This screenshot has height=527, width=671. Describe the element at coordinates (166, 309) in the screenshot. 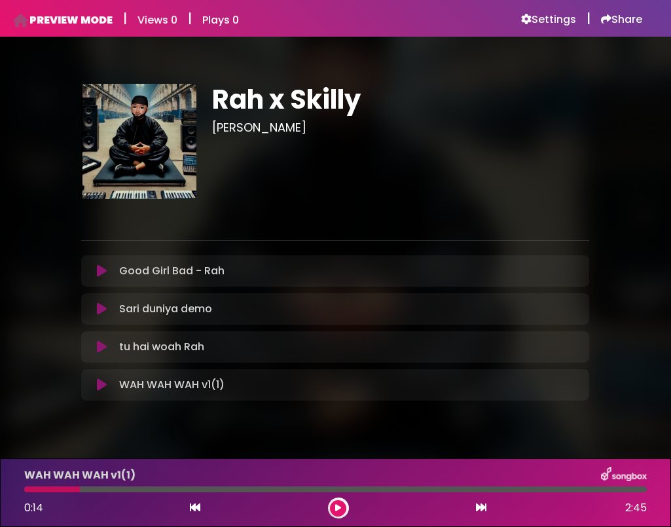

I see `p: Sari duniya demo` at that location.